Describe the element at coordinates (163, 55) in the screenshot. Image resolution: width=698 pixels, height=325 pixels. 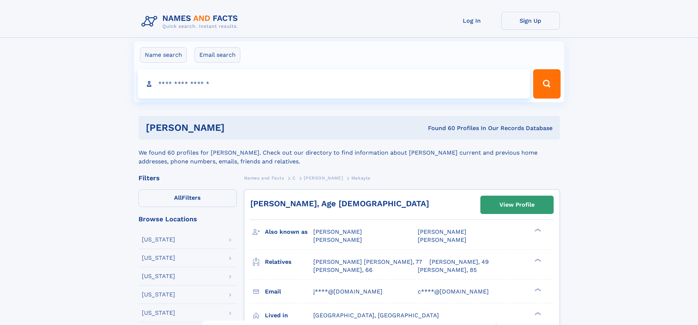
I see `label: Name search` at that location.